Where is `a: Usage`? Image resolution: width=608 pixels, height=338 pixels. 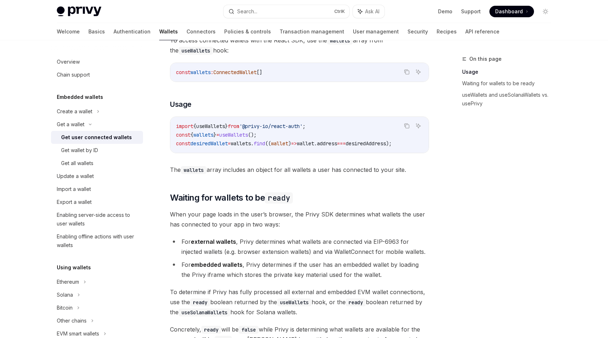
a: Usage is located at coordinates (509, 72).